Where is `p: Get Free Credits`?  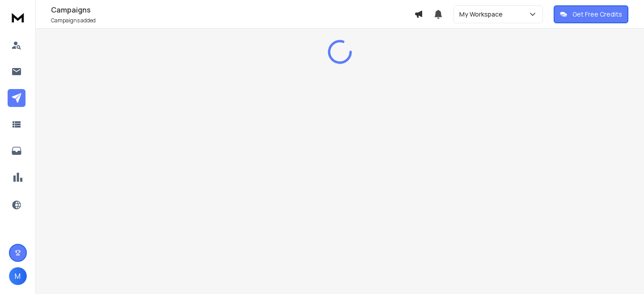
p: Get Free Credits is located at coordinates (597, 15).